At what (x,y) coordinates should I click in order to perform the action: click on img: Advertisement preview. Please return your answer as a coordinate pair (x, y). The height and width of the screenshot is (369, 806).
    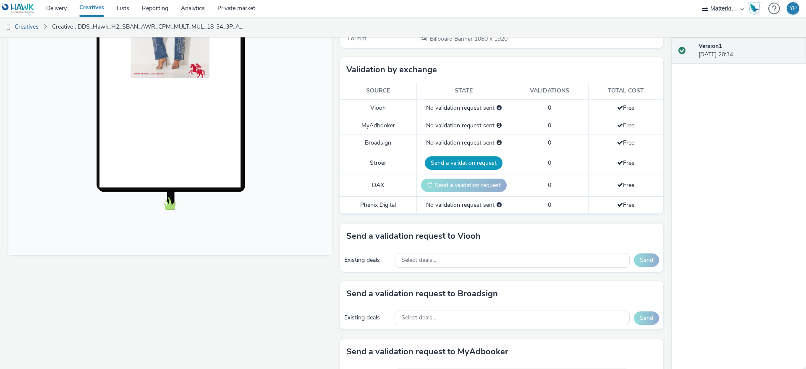
    Looking at the image, I should click on (162, 97).